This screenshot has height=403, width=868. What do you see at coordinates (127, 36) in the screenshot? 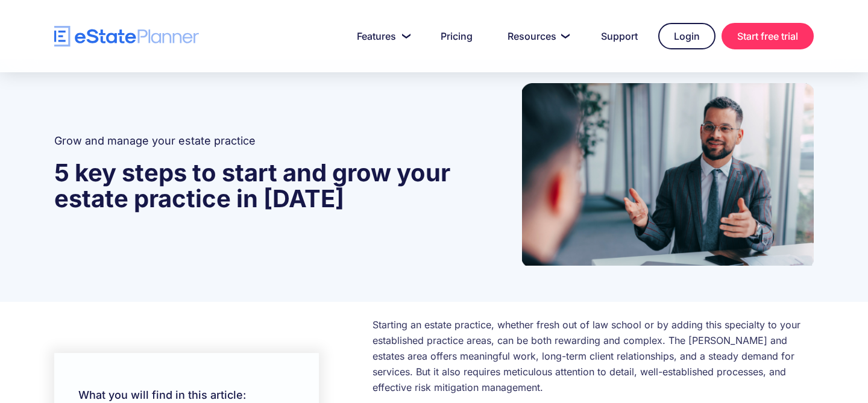
I see `a: home` at bounding box center [127, 36].